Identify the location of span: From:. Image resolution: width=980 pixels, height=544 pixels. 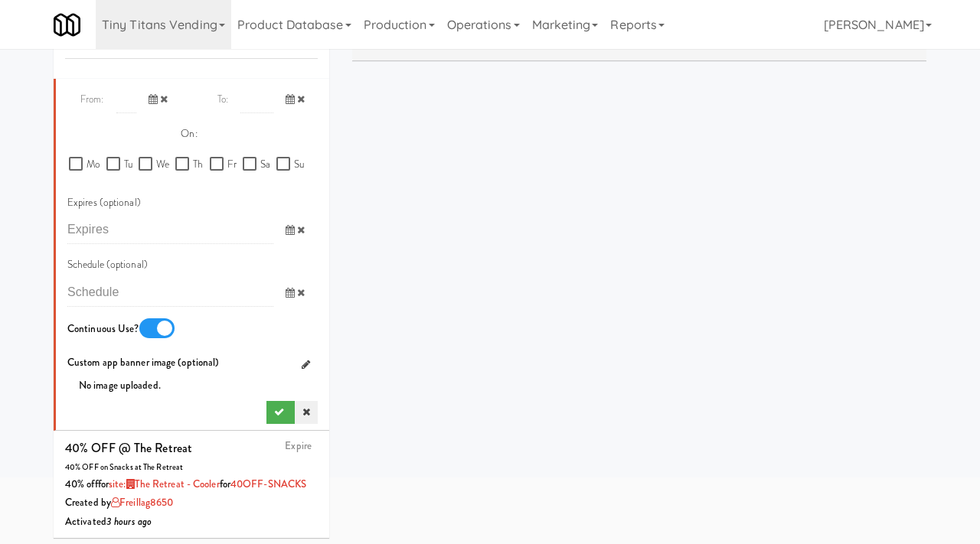
(92, 99).